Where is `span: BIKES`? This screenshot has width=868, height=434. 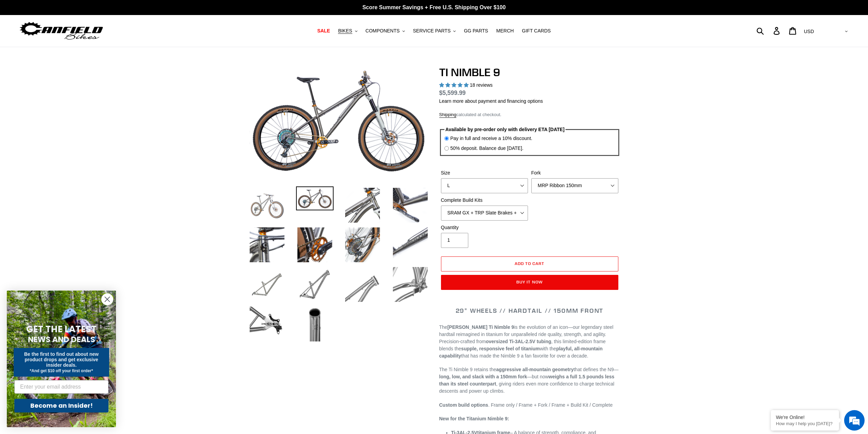
span: BIKES is located at coordinates (345, 31).